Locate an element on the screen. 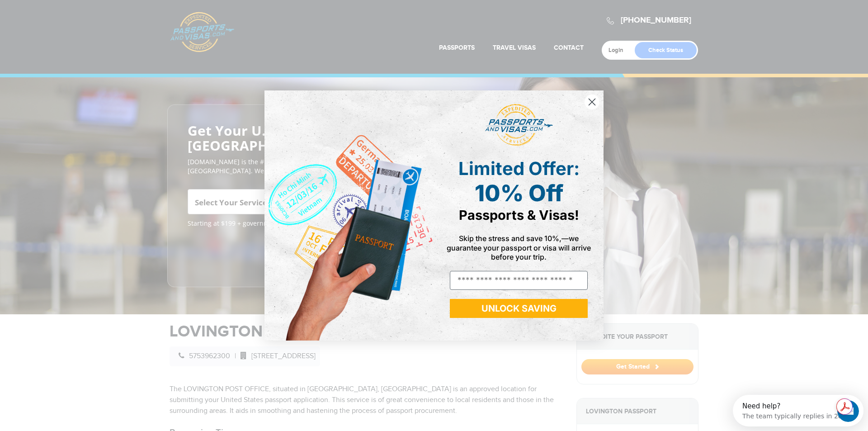 The width and height of the screenshot is (868, 431). span: Passports & Visas! is located at coordinates (519, 215).